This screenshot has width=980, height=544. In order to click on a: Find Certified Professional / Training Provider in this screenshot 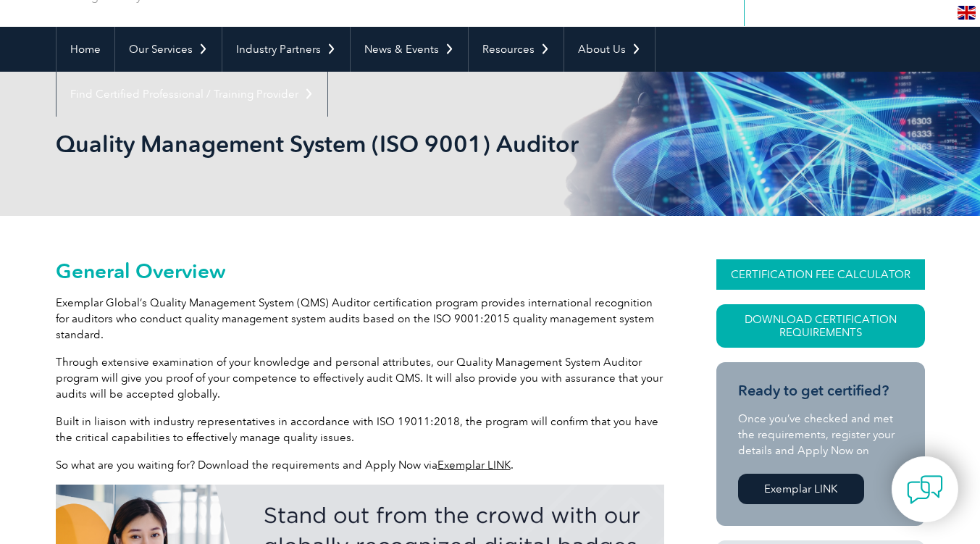, I will do `click(192, 95)`.